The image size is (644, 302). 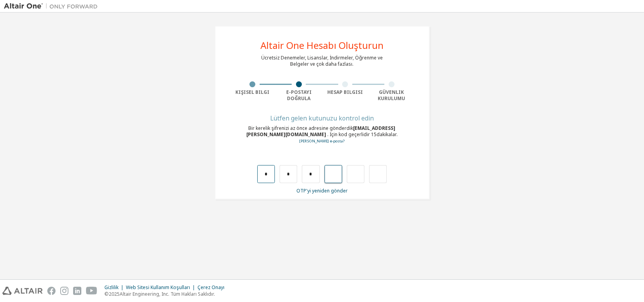 What do you see at coordinates (64, 290) in the screenshot?
I see `img: instagram.svg` at bounding box center [64, 290].